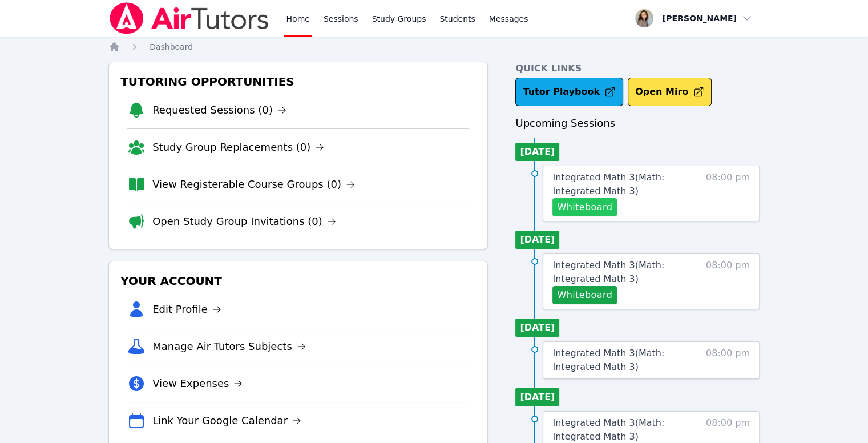 The height and width of the screenshot is (443, 868). Describe the element at coordinates (198, 384) in the screenshot. I see `a: View Expenses` at that location.